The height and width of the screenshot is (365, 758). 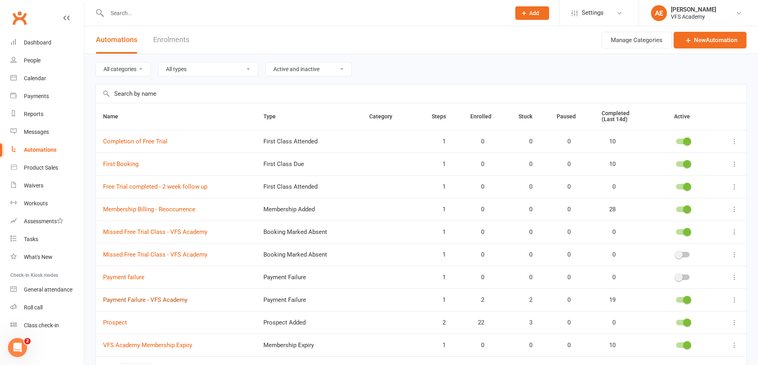 What do you see at coordinates (682, 117) in the screenshot?
I see `span: Active` at bounding box center [682, 117].